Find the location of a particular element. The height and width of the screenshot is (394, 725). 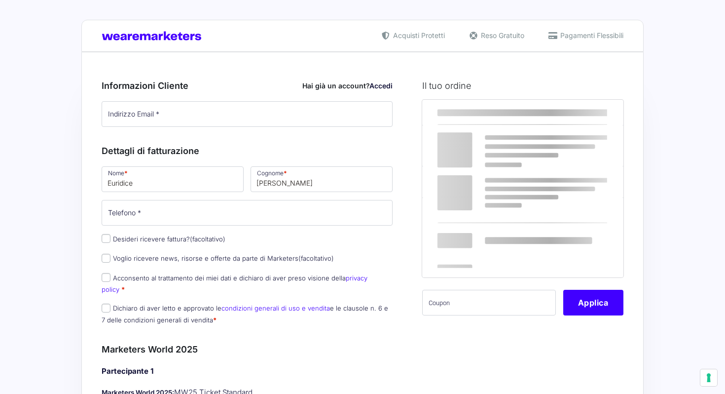

span: Reso Gratuito is located at coordinates (501, 35).